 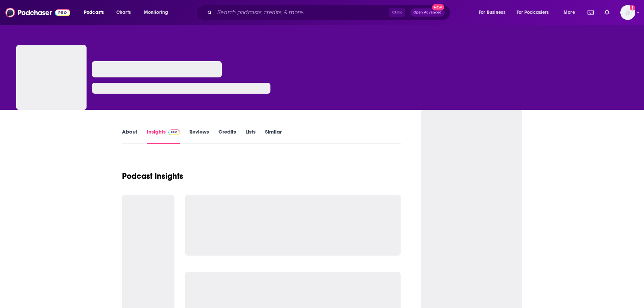 What do you see at coordinates (123, 13) in the screenshot?
I see `span: Charts` at bounding box center [123, 13].